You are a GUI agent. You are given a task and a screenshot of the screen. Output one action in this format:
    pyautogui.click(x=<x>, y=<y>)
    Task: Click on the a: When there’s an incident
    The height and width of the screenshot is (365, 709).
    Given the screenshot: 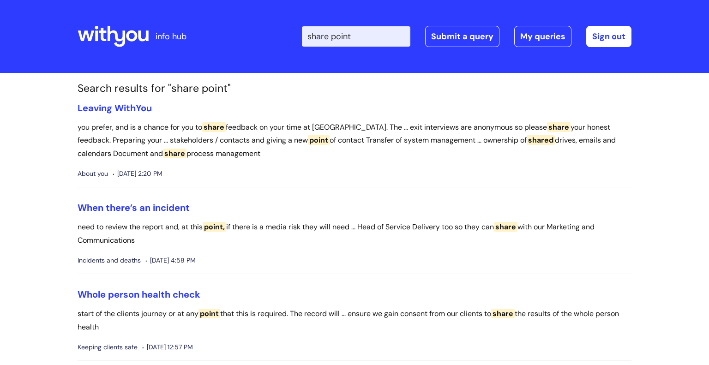 What is the action you would take?
    pyautogui.click(x=133, y=208)
    